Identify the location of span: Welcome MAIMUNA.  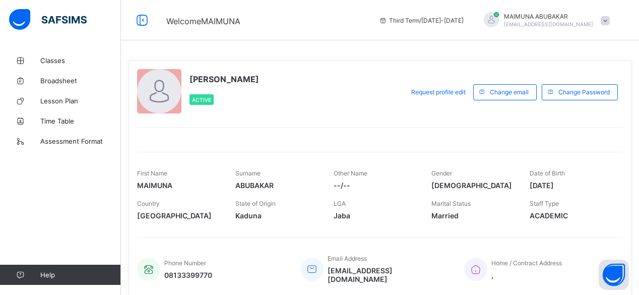
(203, 21).